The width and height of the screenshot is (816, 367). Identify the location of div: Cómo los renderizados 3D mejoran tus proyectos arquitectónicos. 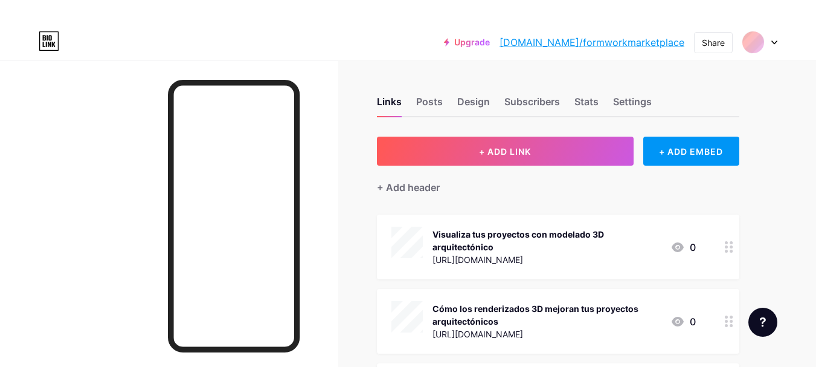
(547, 315).